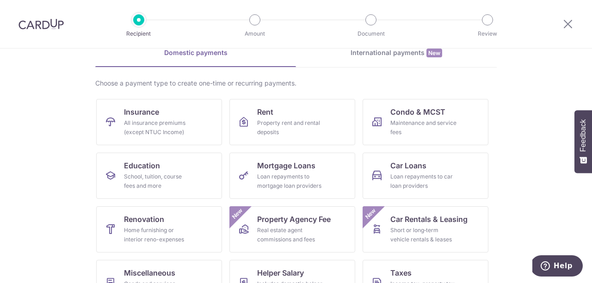 This screenshot has width=592, height=283. Describe the element at coordinates (488, 34) in the screenshot. I see `p: Review` at that location.